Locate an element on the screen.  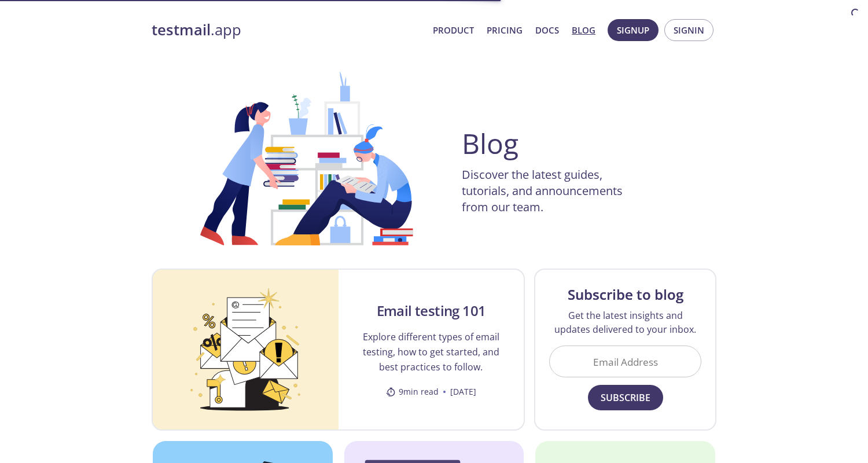
img: Email testing 101 is located at coordinates (245, 350).